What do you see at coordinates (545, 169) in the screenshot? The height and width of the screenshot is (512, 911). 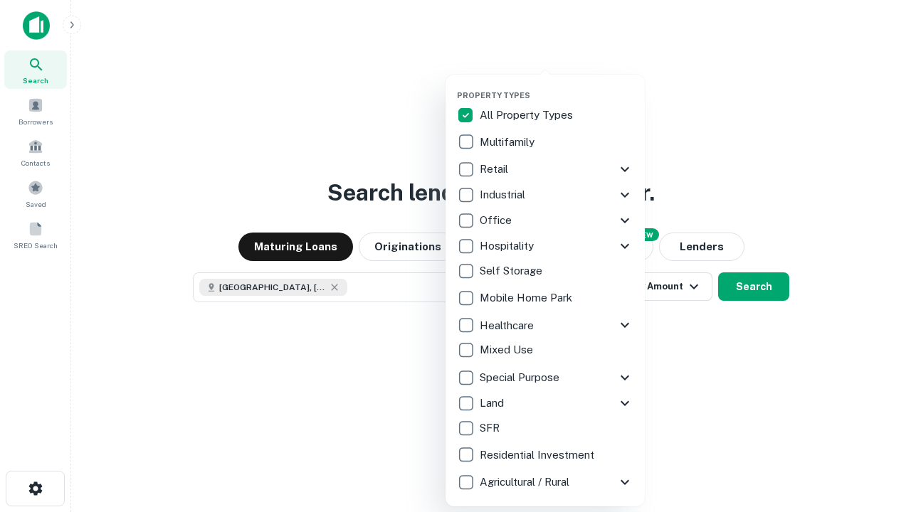 I see `div: Retail` at bounding box center [545, 169].